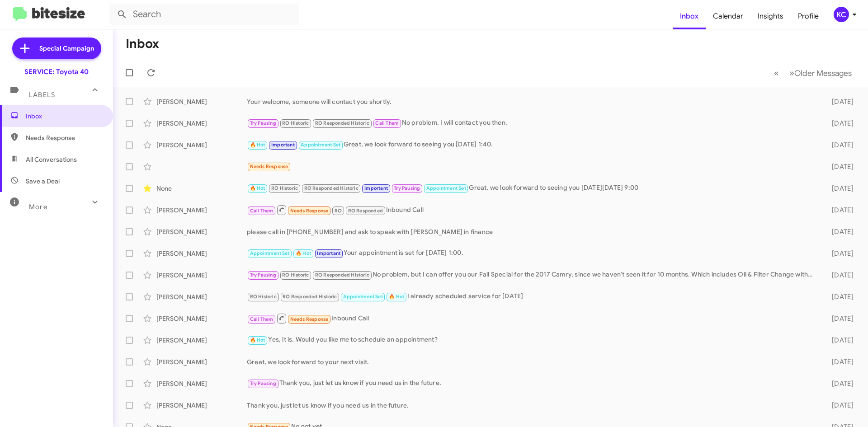  What do you see at coordinates (532, 362) in the screenshot?
I see `div: Great, we look forward to your next visit.` at bounding box center [532, 362].